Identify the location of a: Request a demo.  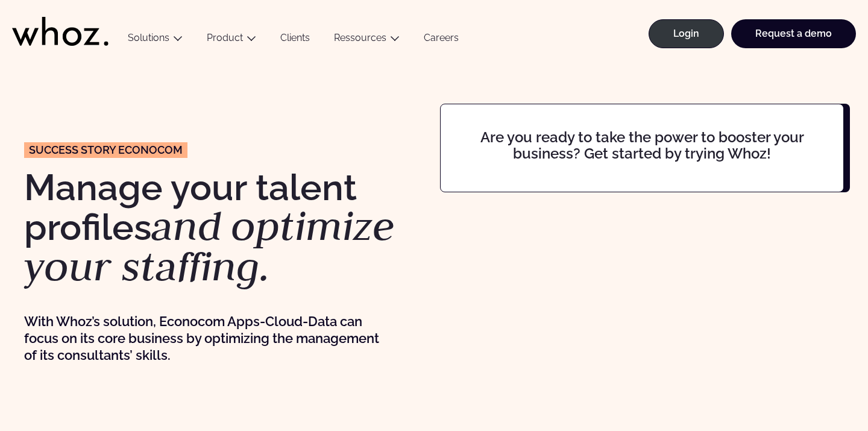
(794, 33).